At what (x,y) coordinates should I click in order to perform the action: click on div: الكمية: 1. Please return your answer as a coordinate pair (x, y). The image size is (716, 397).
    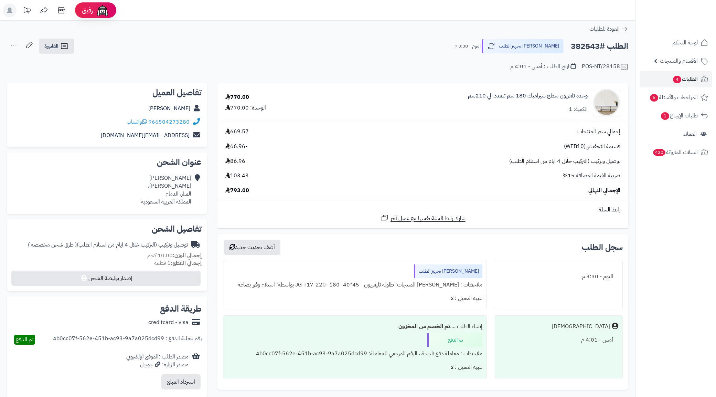
    Looking at the image, I should click on (578, 109).